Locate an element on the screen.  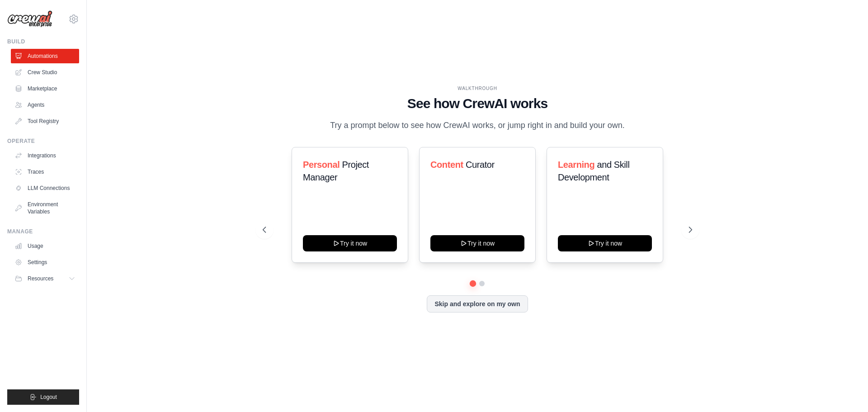
span: Logout is located at coordinates (48, 397).